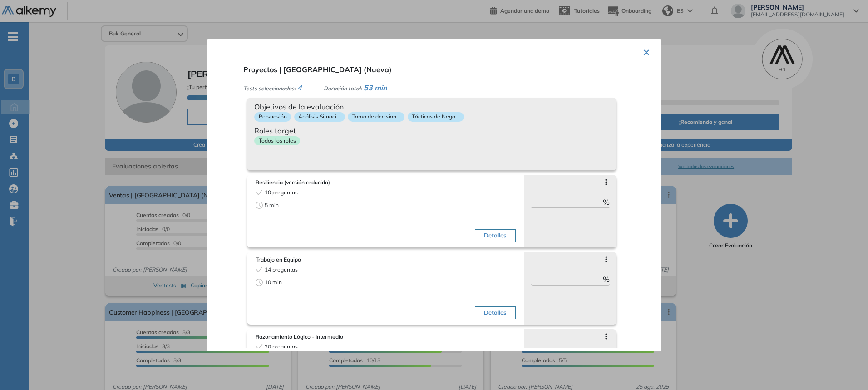  Describe the element at coordinates (272, 206) in the screenshot. I see `span: 5 min` at that location.